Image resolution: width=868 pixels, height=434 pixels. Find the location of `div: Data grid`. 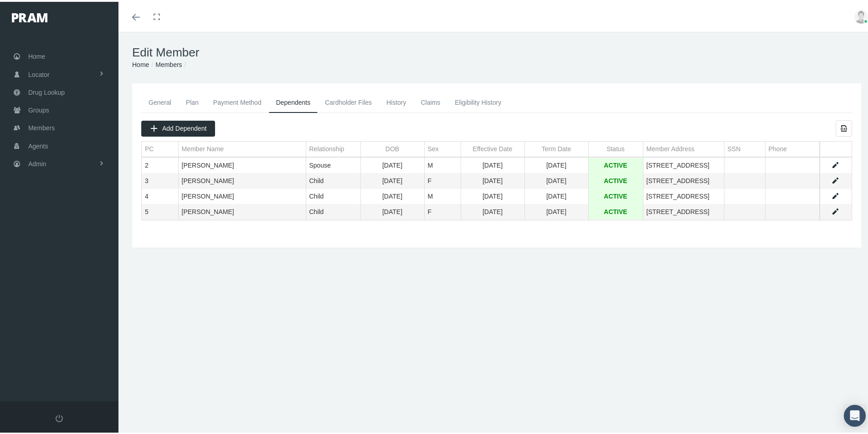

div: Data grid is located at coordinates (496, 169).